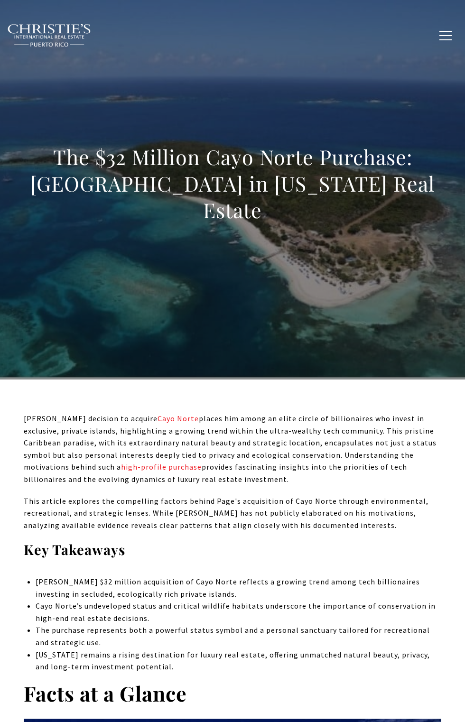 Image resolution: width=465 pixels, height=722 pixels. I want to click on img: Christie's International Real Estate black text logo, so click(49, 36).